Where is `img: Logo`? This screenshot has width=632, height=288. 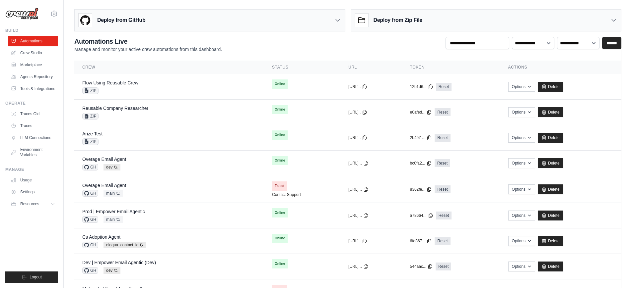
img: Logo is located at coordinates (22, 14).